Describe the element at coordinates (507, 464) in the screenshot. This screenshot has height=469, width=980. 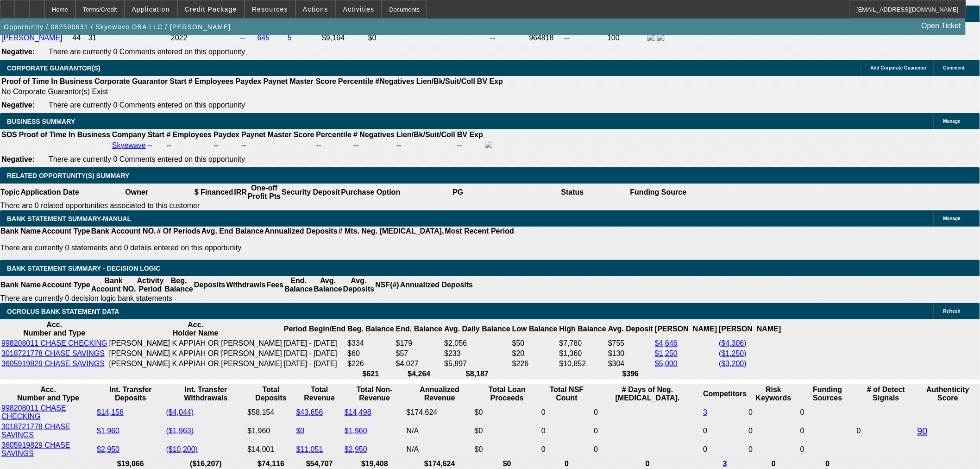
I see `th: $0` at that location.